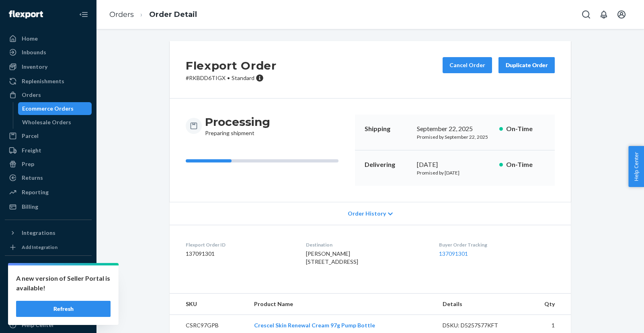 This screenshot has width=644, height=333. What do you see at coordinates (30, 136) in the screenshot?
I see `div: Parcel` at bounding box center [30, 136].